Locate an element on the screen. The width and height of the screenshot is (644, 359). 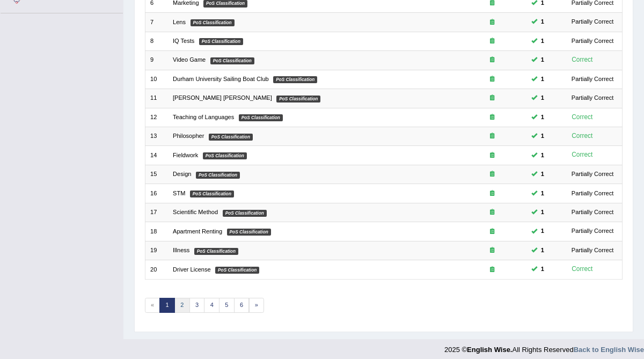
a: Illness is located at coordinates (181, 251).